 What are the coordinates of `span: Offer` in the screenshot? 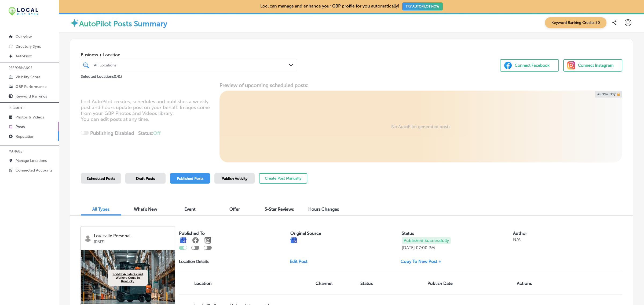 It's located at (234, 209).